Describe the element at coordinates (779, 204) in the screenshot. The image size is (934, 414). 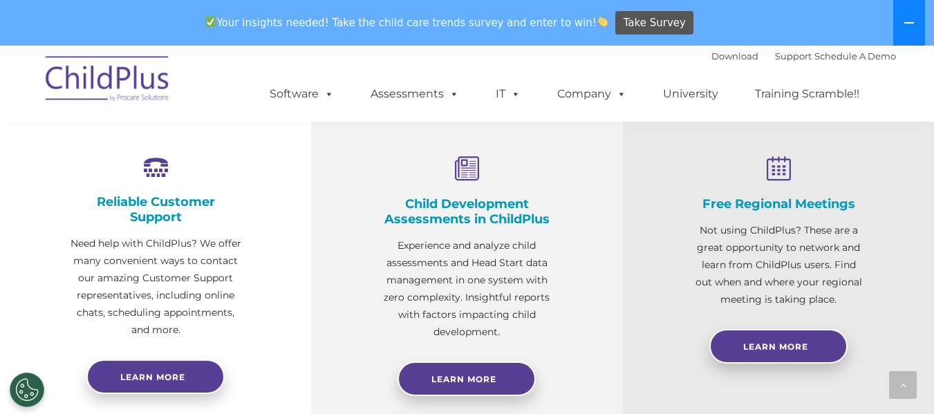
I see `h4: Free Regional Meetings` at that location.